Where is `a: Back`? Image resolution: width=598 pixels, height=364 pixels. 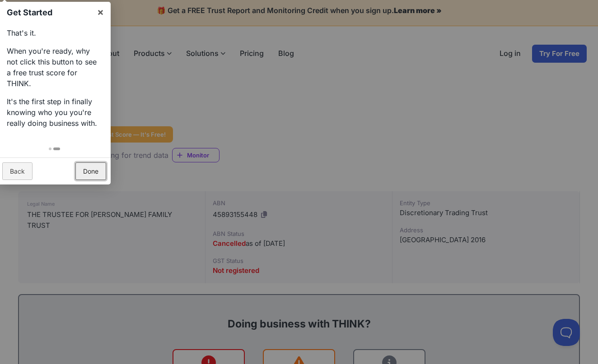 a: Back is located at coordinates (17, 171).